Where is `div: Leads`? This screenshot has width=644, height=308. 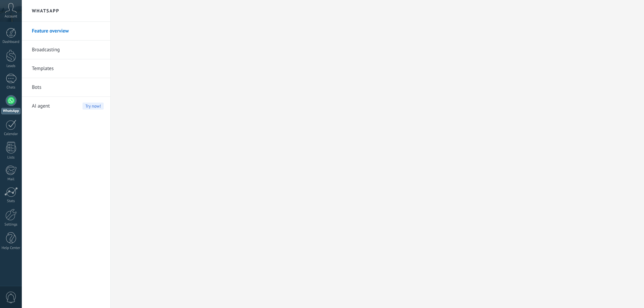
div: Leads is located at coordinates (11, 66).